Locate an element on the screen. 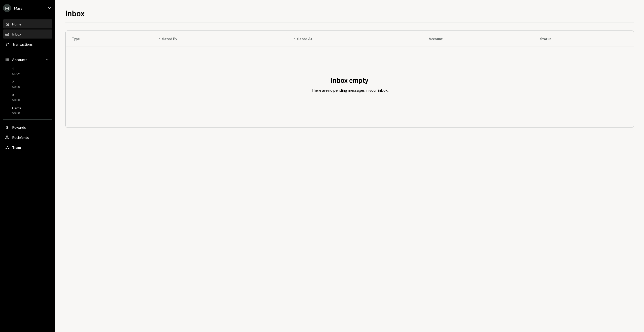 The width and height of the screenshot is (644, 332). div: Inbox is located at coordinates (17, 34).